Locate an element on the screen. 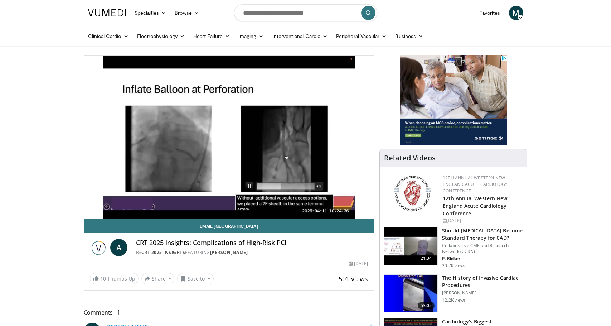 The width and height of the screenshot is (611, 326). input: Search topics, interventions is located at coordinates (306, 13).